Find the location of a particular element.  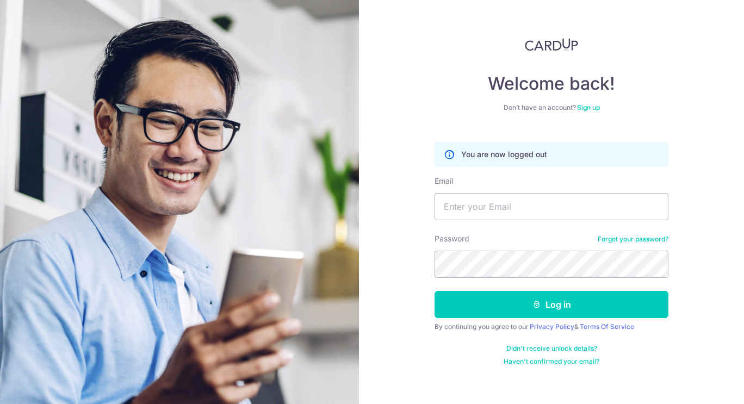

div: Don’t have an account? is located at coordinates (551, 108).